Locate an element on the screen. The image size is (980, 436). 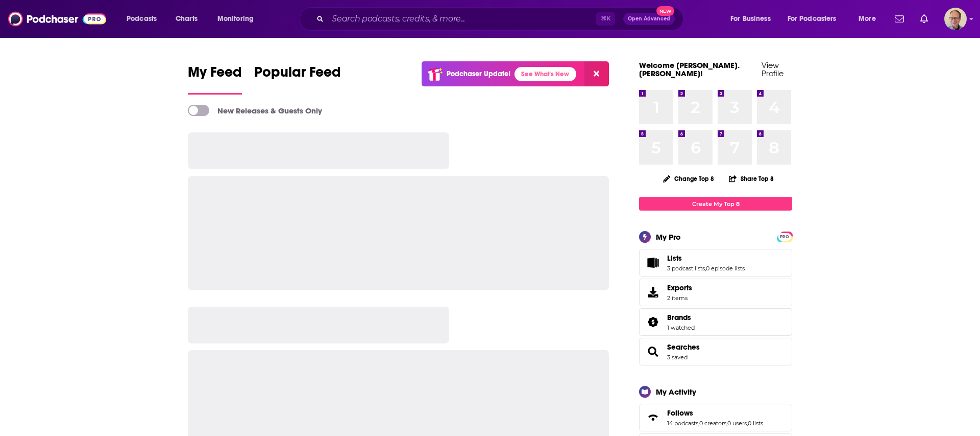
a: Exports is located at coordinates (716, 292).